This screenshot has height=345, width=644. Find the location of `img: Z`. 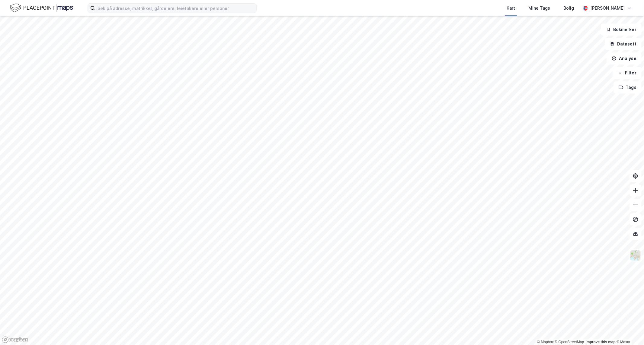

img: Z is located at coordinates (635, 256).